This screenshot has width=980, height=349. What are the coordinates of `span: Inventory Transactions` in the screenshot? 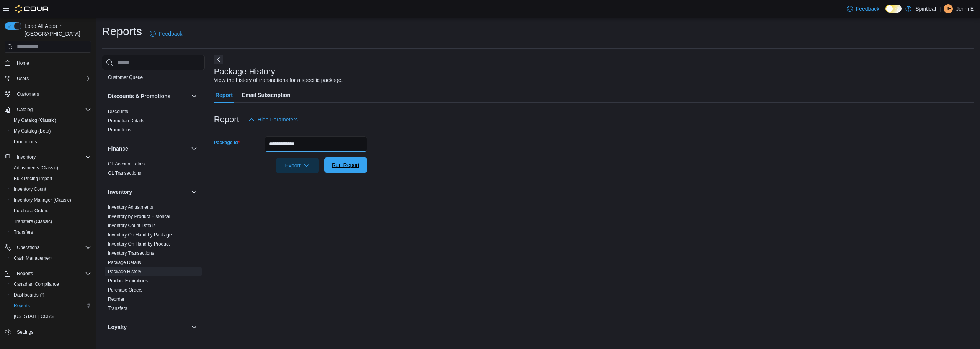 It's located at (131, 253).